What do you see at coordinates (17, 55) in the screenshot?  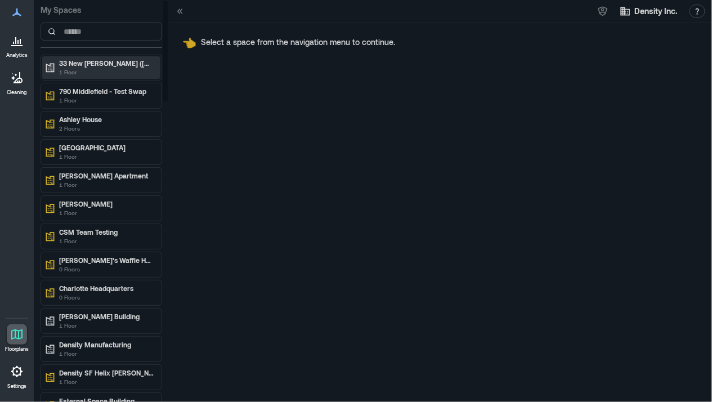 I see `p: Analytics` at bounding box center [17, 55].